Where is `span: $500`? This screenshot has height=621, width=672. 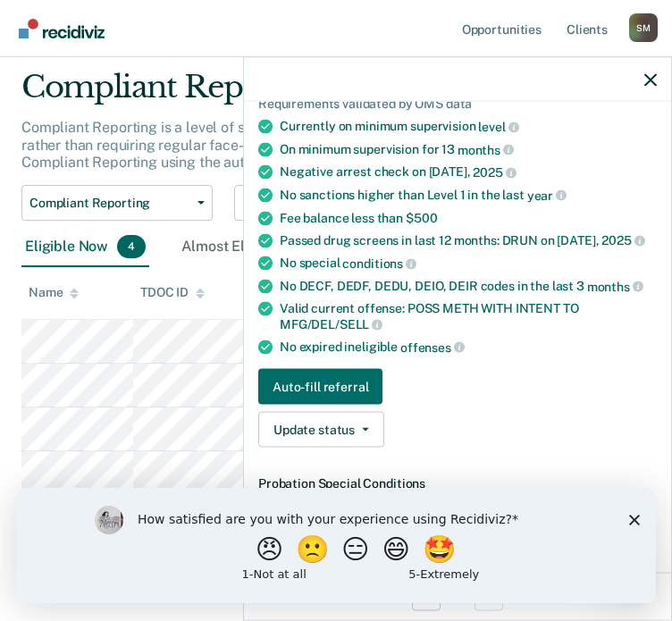 span: $500 is located at coordinates (421, 217).